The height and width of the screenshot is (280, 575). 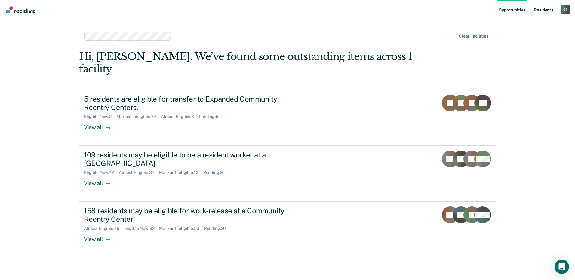 I want to click on div: Eligible Now : 2, so click(x=100, y=117).